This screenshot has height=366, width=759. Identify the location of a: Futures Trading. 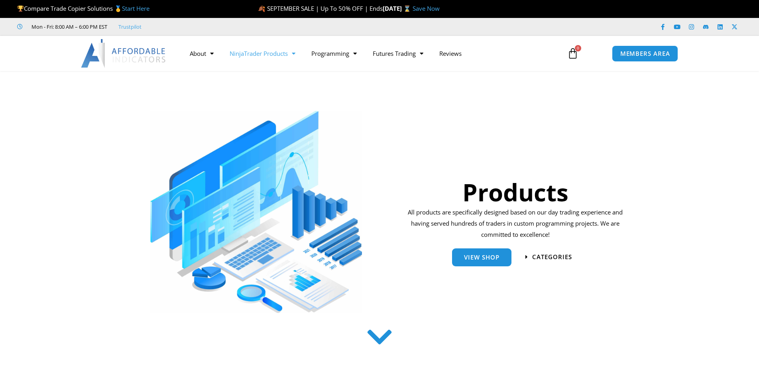
(398, 53).